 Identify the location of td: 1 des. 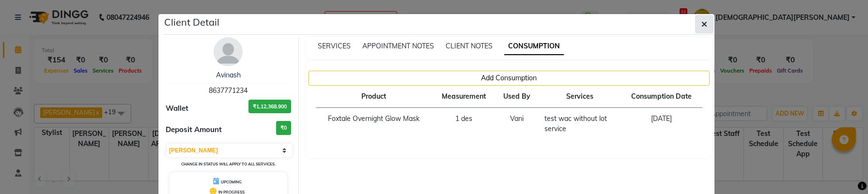
(463, 124).